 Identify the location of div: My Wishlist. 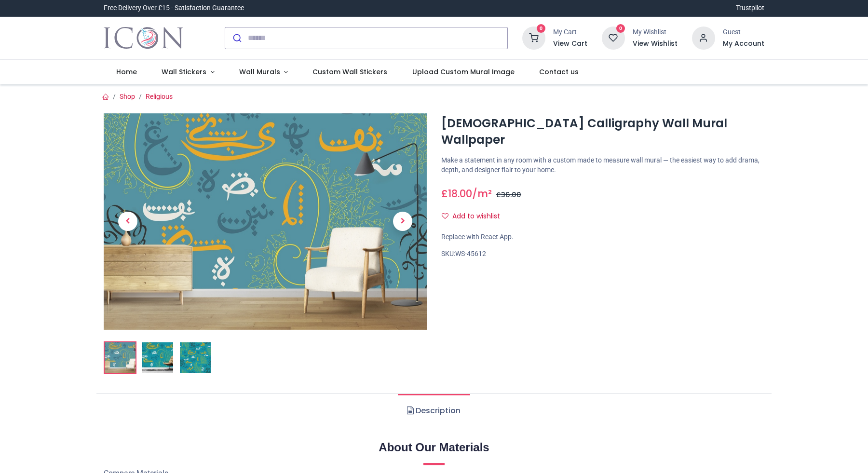
(655, 32).